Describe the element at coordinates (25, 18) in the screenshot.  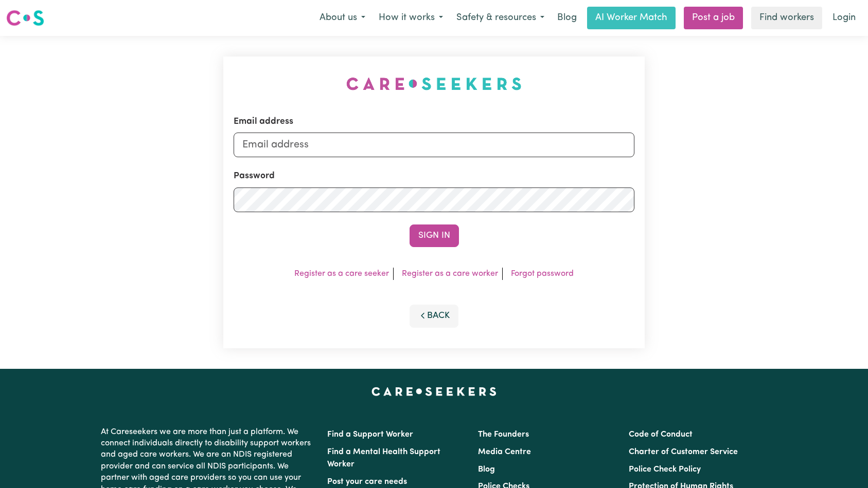
I see `a: Careseekers logo` at that location.